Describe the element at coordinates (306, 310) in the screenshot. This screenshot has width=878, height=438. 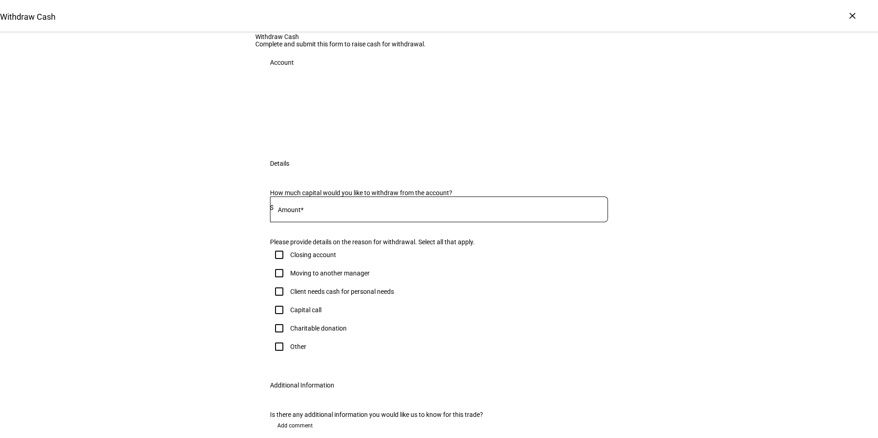
I see `div: Capital call` at that location.